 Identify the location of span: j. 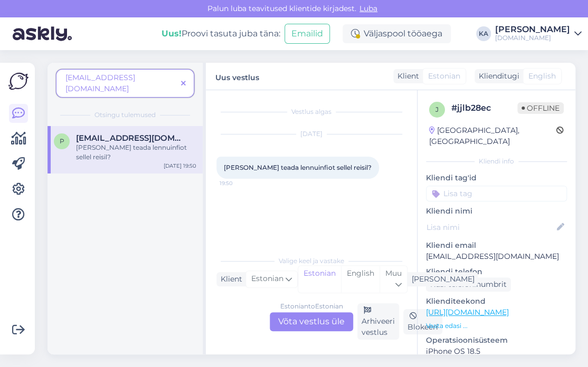
(437, 109).